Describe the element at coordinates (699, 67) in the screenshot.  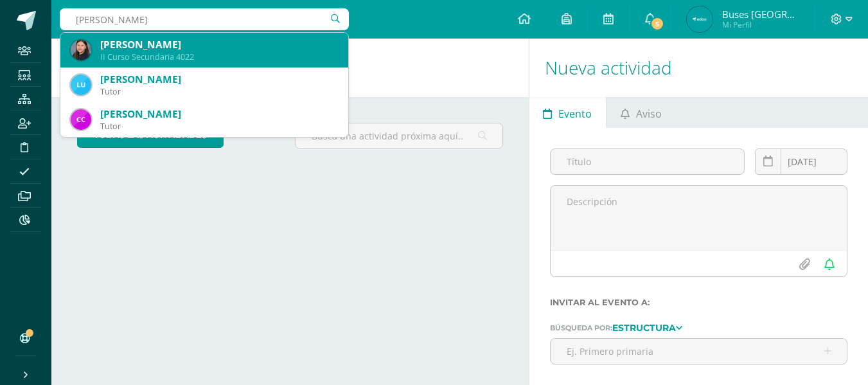
I see `h1: Nueva actividad` at that location.